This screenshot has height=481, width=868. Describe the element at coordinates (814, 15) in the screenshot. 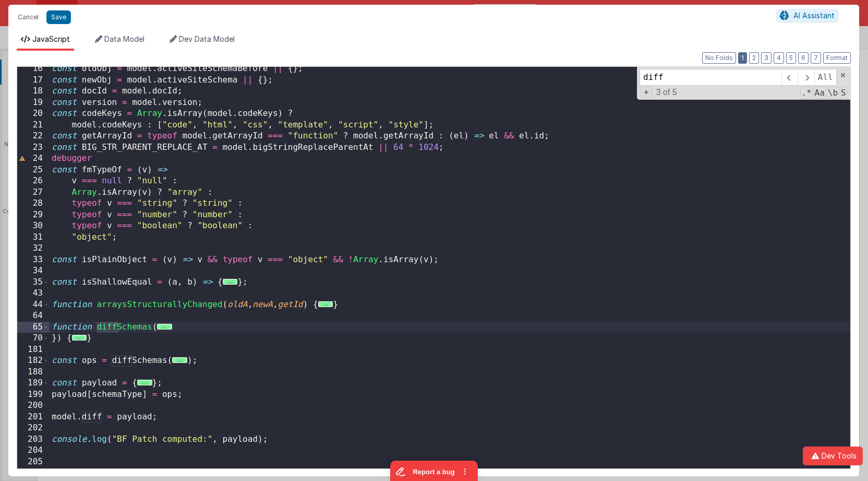

I see `span: AI Assistant` at that location.